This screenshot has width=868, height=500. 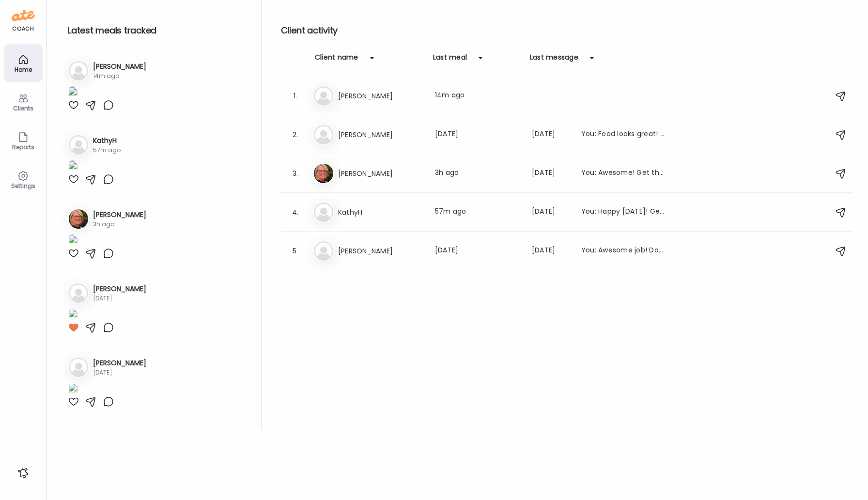 I want to click on img: ate, so click(x=23, y=15).